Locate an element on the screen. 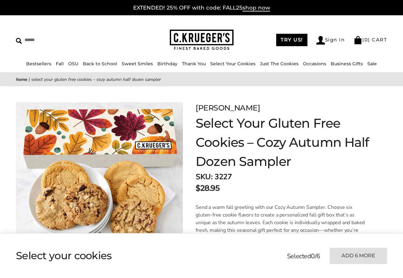 This screenshot has height=278, width=403. a: Just The Cookies is located at coordinates (279, 64).